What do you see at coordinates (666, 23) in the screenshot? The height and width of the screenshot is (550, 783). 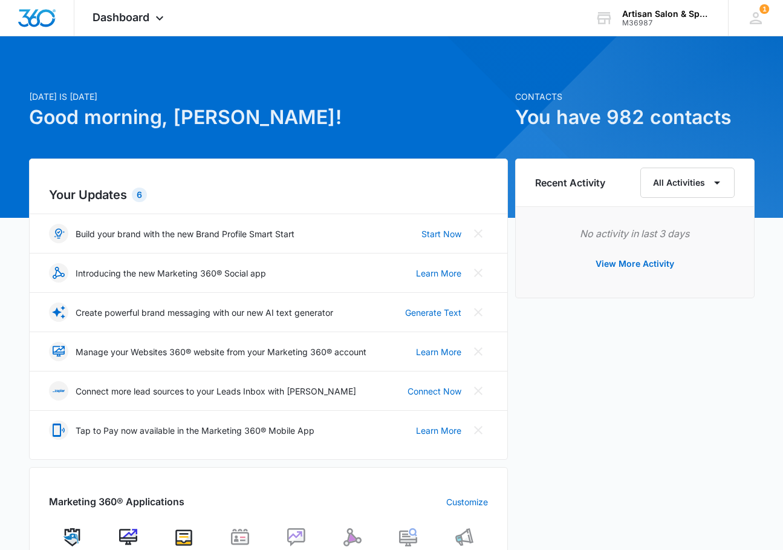 I see `div: account id` at bounding box center [666, 23].